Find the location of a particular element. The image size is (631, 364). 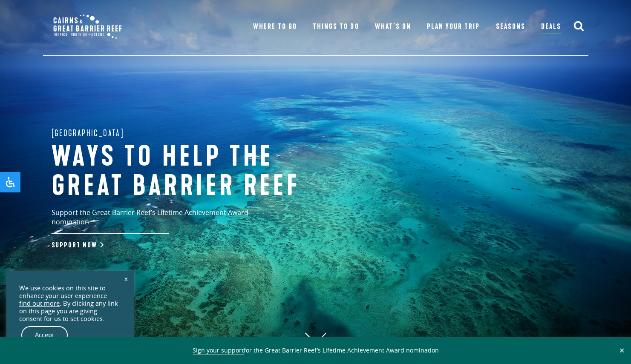

a: Deals is located at coordinates (551, 27).